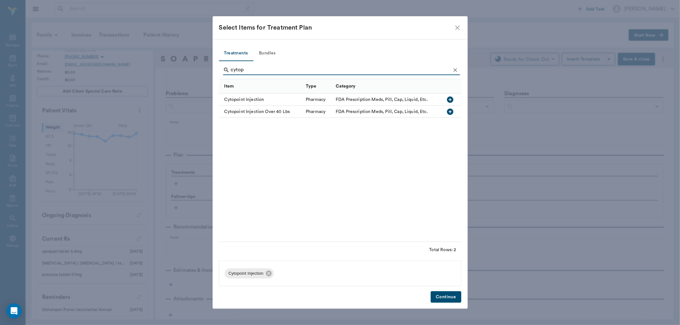 This screenshot has height=325, width=680. Describe the element at coordinates (457, 28) in the screenshot. I see `button: close` at that location.